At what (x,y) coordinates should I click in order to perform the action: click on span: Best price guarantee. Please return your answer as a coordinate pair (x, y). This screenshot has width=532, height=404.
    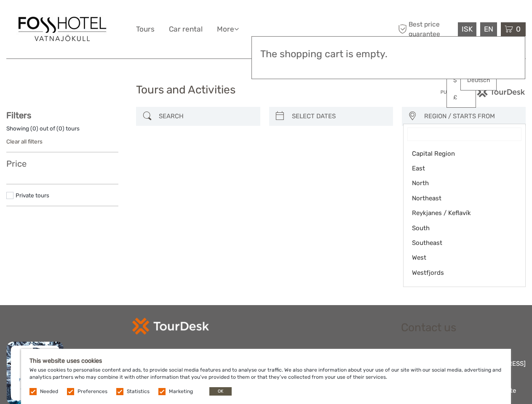
    Looking at the image, I should click on (426, 29).